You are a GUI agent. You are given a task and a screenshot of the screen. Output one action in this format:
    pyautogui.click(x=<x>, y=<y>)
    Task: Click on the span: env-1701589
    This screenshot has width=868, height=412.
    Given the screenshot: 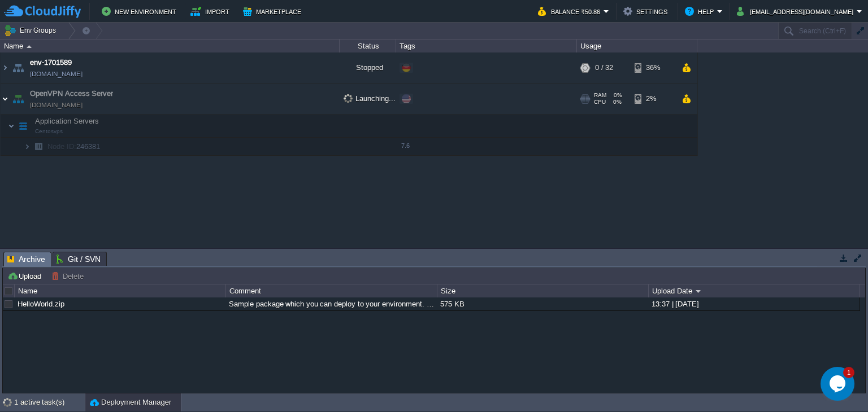 What is the action you would take?
    pyautogui.click(x=51, y=63)
    